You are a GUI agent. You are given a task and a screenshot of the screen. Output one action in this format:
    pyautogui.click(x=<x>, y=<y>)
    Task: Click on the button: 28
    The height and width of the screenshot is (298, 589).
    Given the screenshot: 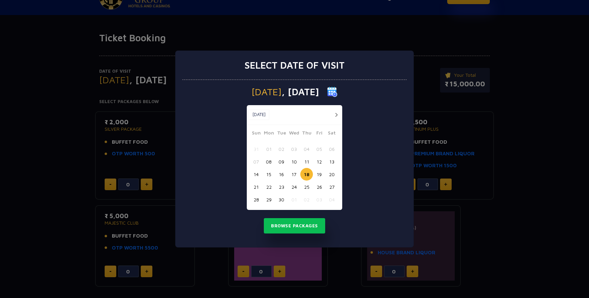 What is the action you would take?
    pyautogui.click(x=256, y=199)
    